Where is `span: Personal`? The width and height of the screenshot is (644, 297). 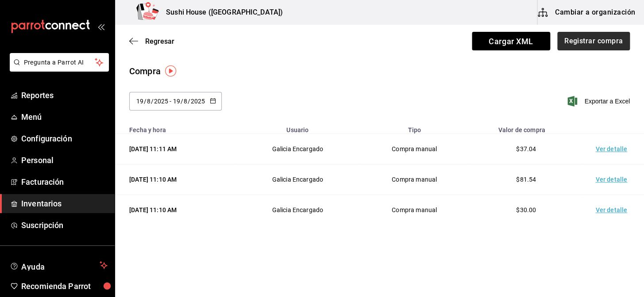
span: Personal is located at coordinates (64, 160).